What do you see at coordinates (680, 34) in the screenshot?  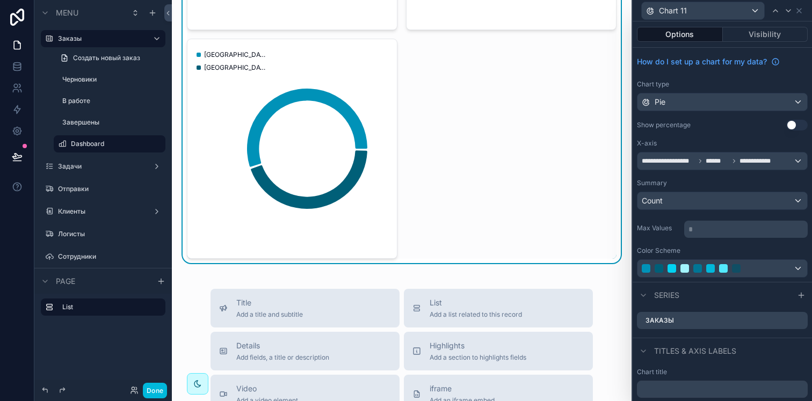 I see `button: Options` at bounding box center [680, 34].